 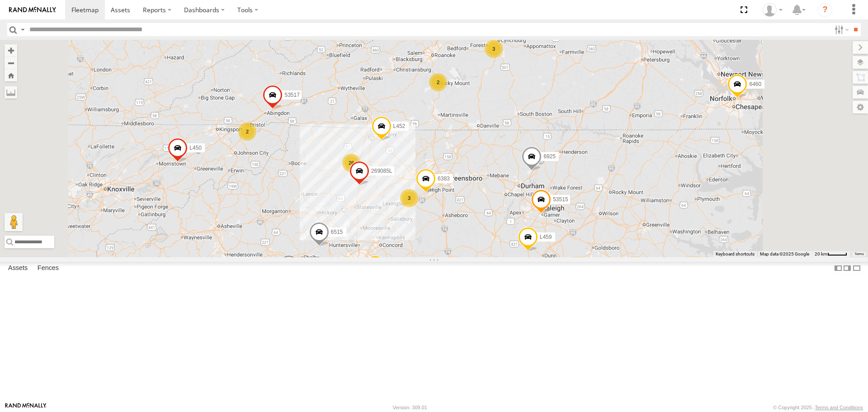 What do you see at coordinates (18, 269) in the screenshot?
I see `label: Assets` at bounding box center [18, 269].